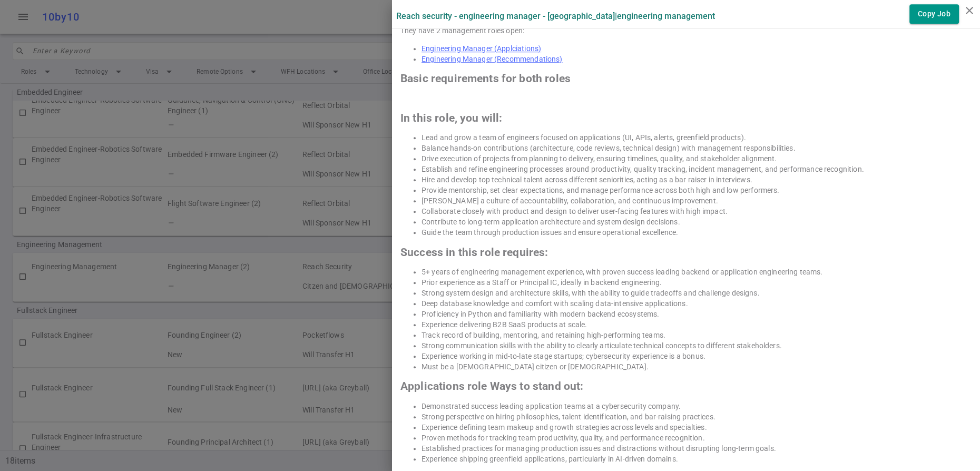 The width and height of the screenshot is (980, 471). Describe the element at coordinates (697, 222) in the screenshot. I see `li: Contribute to long-term application architecture and system design decisions.` at that location.